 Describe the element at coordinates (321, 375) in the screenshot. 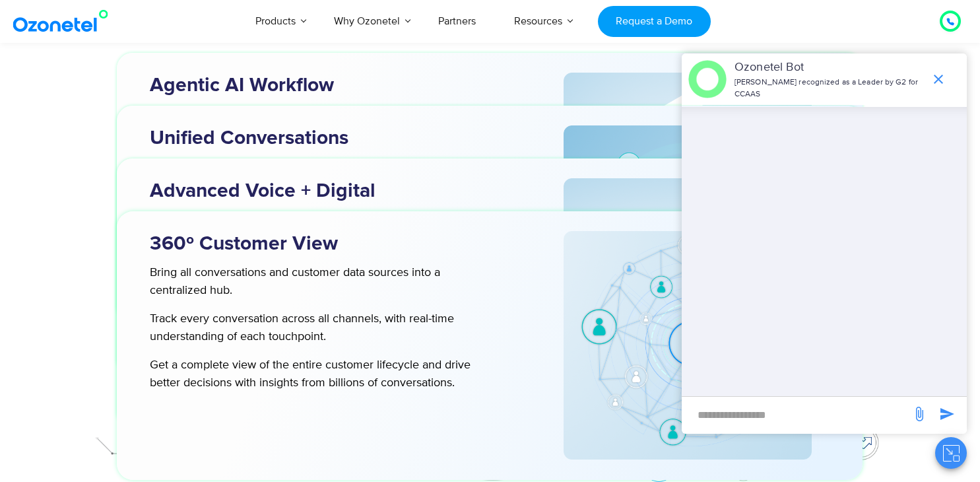

I see `p: Get a complete view of the entire customer lifecycle and drive better decisions with insights fro...` at that location.